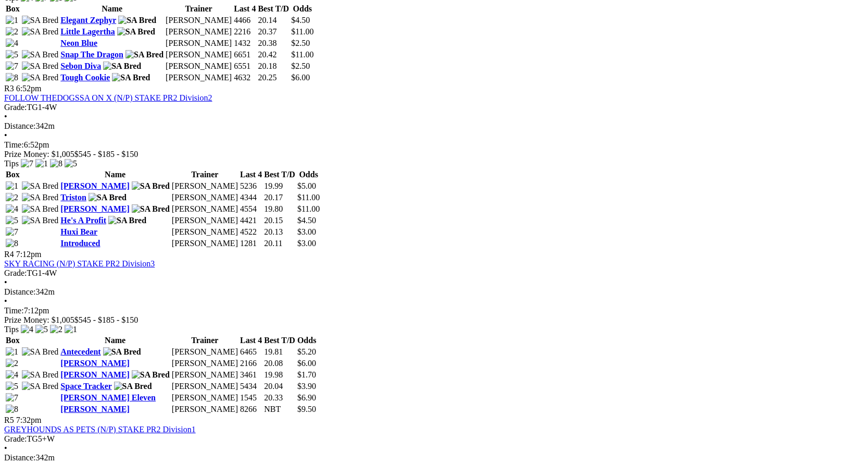  What do you see at coordinates (251, 398) in the screenshot?
I see `td: 1545` at bounding box center [251, 398].